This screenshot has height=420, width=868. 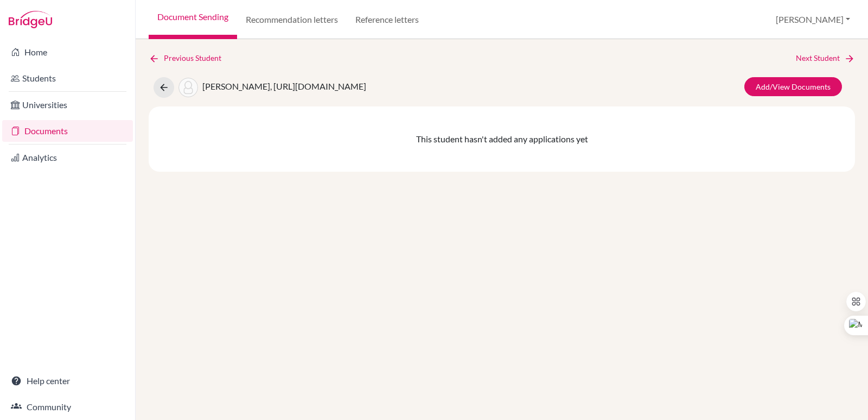 What do you see at coordinates (502, 139) in the screenshot?
I see `div: This student hasn't added any applications yet` at bounding box center [502, 139].